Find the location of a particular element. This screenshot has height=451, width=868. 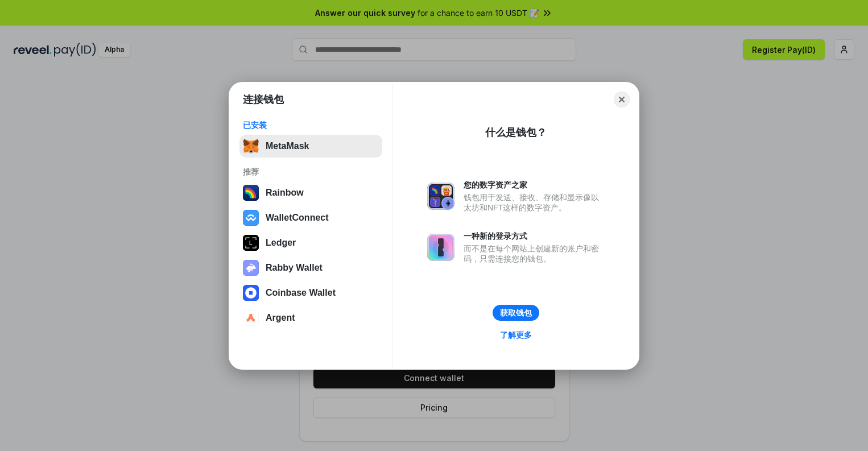

div: MetaMask is located at coordinates (287, 146).